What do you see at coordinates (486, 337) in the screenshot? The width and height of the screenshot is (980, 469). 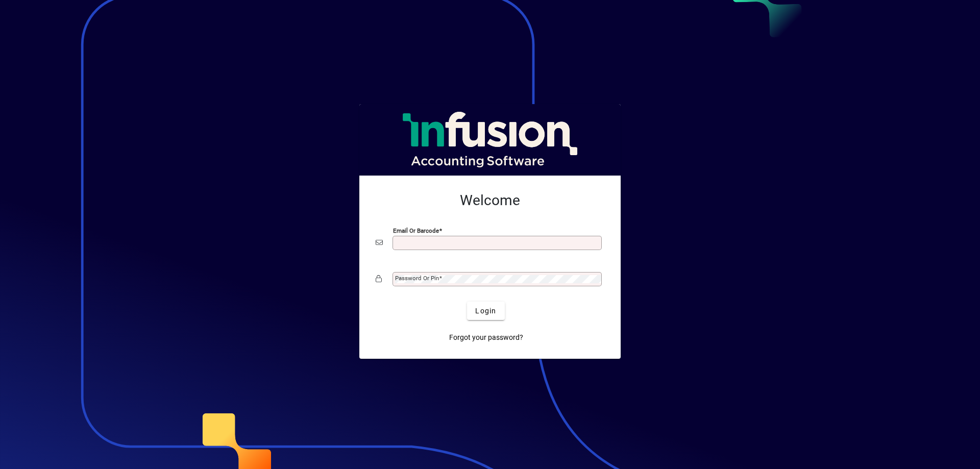 I see `a: Forgot your password?` at bounding box center [486, 337].